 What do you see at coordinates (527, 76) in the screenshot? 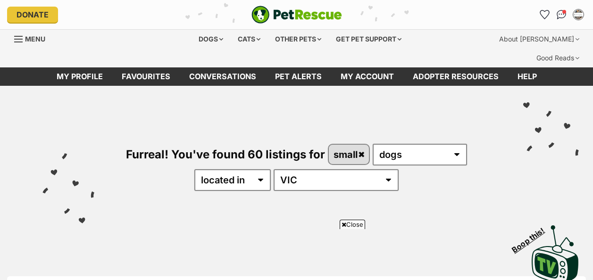
I see `a: Help` at bounding box center [527, 76].